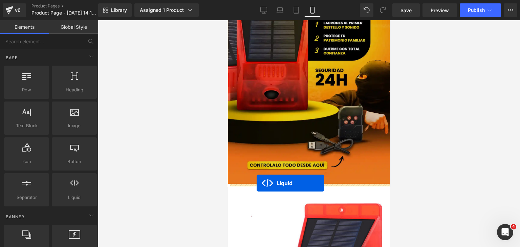 The width and height of the screenshot is (520, 247). Describe the element at coordinates (383, 10) in the screenshot. I see `button: Redo` at that location.